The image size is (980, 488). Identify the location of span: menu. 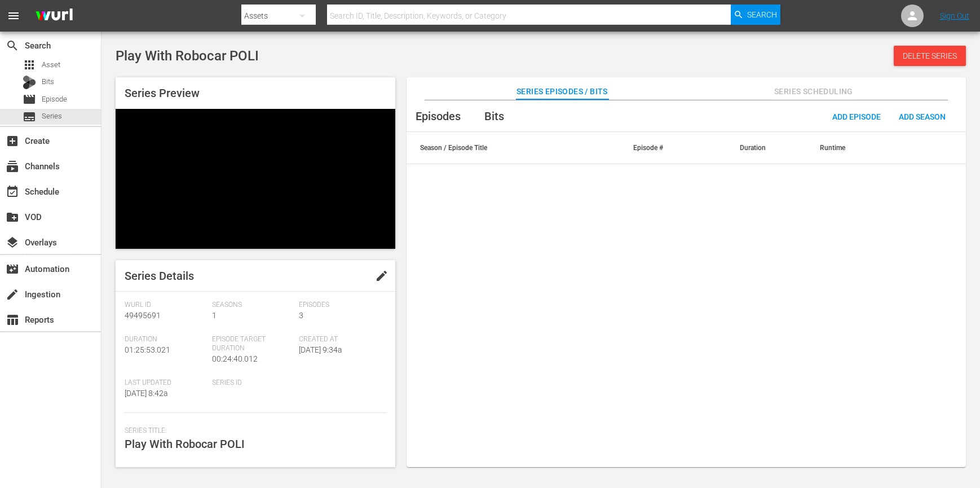
(14, 16).